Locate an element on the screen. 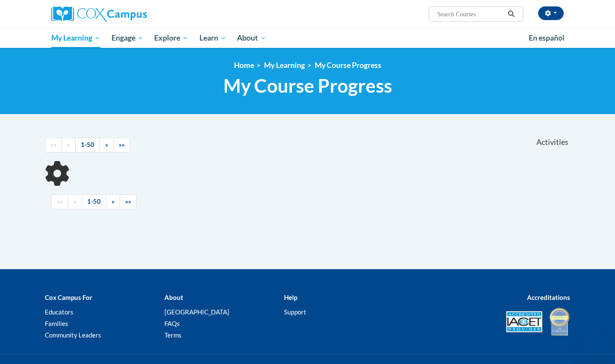 The height and width of the screenshot is (364, 615). span: Activities is located at coordinates (552, 142).